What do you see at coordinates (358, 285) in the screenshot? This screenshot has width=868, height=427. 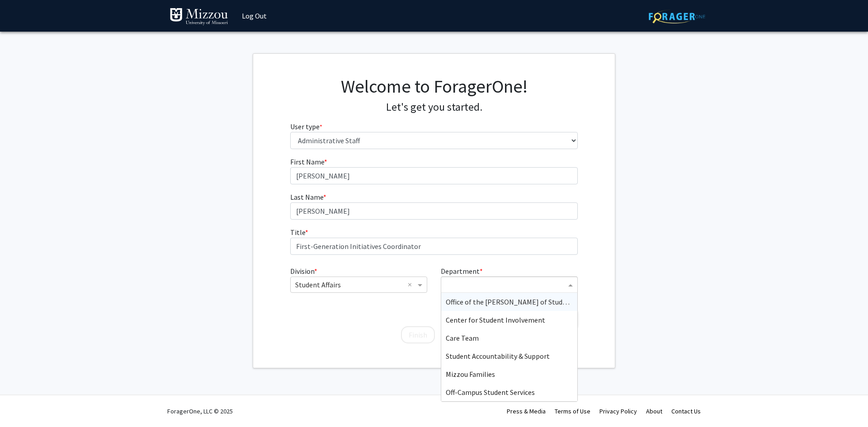 I see `ng-select: Division` at bounding box center [358, 285].